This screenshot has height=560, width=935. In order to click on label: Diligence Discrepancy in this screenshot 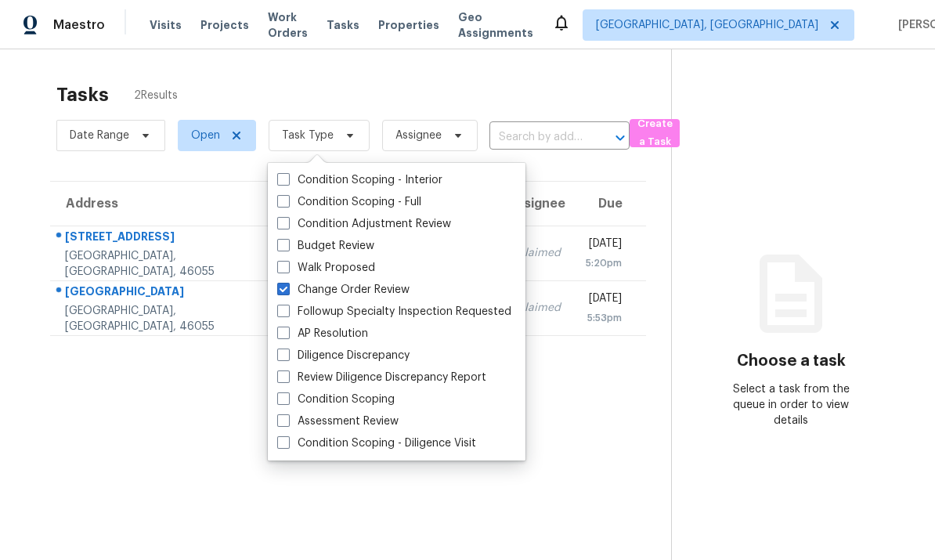, I will do `click(343, 356)`.